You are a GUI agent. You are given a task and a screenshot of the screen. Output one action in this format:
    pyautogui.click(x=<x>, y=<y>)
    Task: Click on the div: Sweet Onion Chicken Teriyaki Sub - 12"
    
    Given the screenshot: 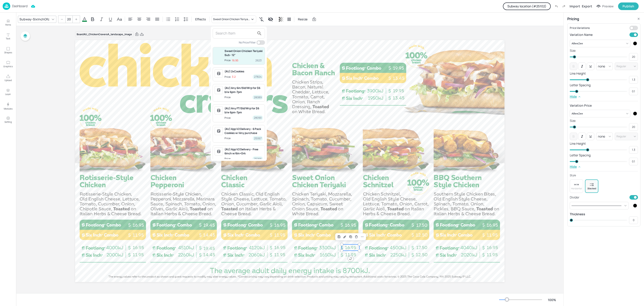 What is the action you would take?
    pyautogui.click(x=244, y=53)
    